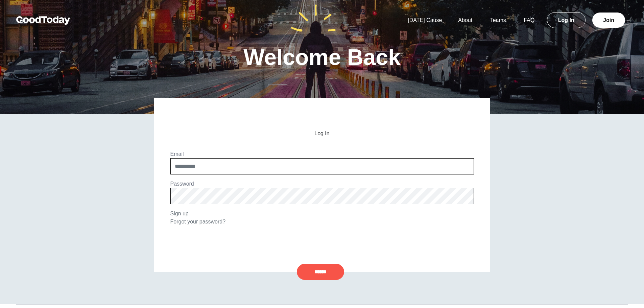 This screenshot has height=308, width=644. What do you see at coordinates (179, 213) in the screenshot?
I see `a: Sign up` at bounding box center [179, 213].